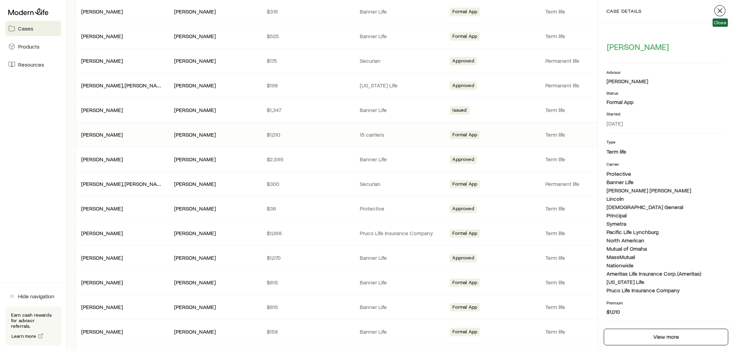 The image size is (734, 351). I want to click on li: Term life, so click(666, 152).